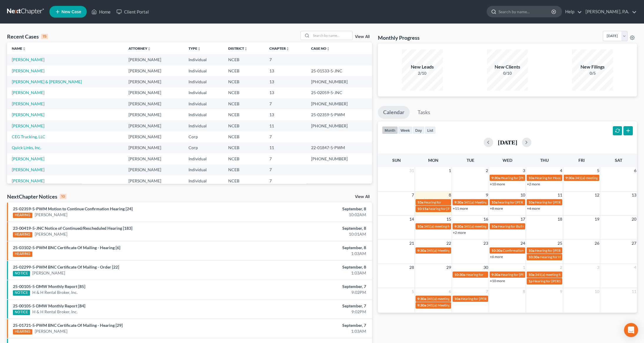 This screenshot has width=644, height=343. What do you see at coordinates (406, 130) in the screenshot?
I see `button: week` at bounding box center [406, 130].